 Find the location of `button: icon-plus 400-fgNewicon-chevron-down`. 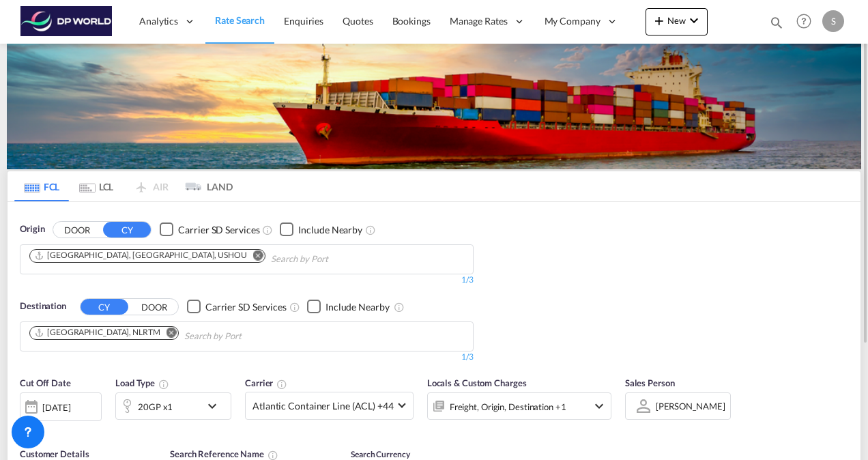

button: icon-plus 400-fgNewicon-chevron-down is located at coordinates (676, 22).